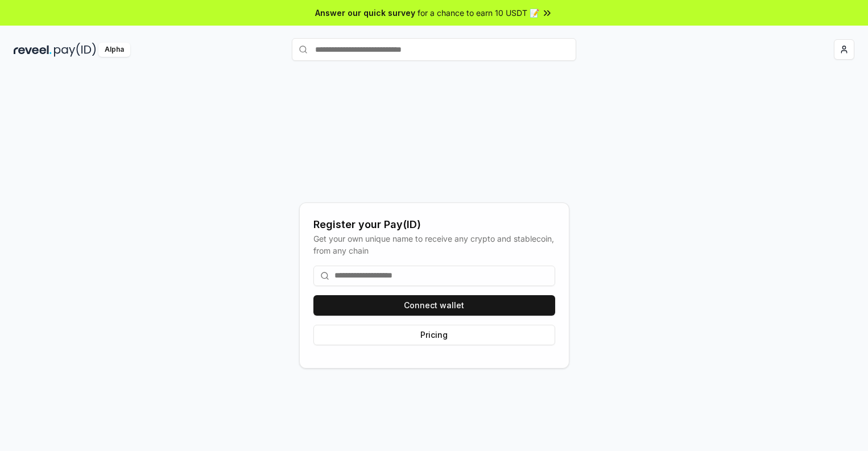 This screenshot has width=868, height=451. Describe the element at coordinates (114, 49) in the screenshot. I see `div: Alpha` at that location.